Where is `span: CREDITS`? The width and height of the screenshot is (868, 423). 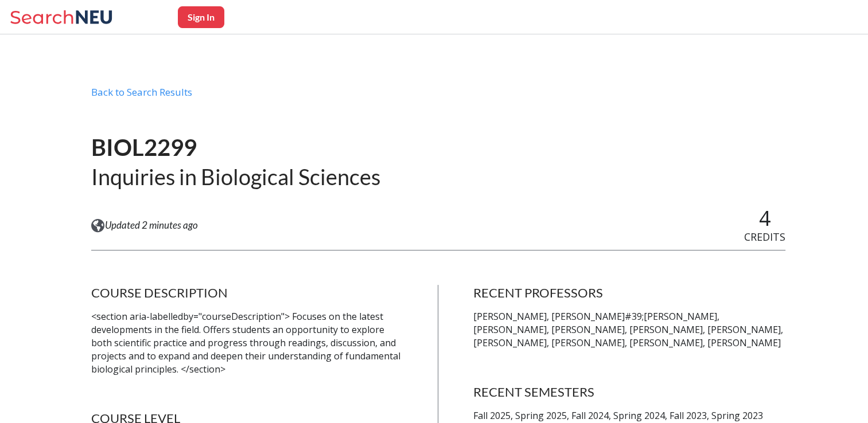 span: CREDITS is located at coordinates (764, 237).